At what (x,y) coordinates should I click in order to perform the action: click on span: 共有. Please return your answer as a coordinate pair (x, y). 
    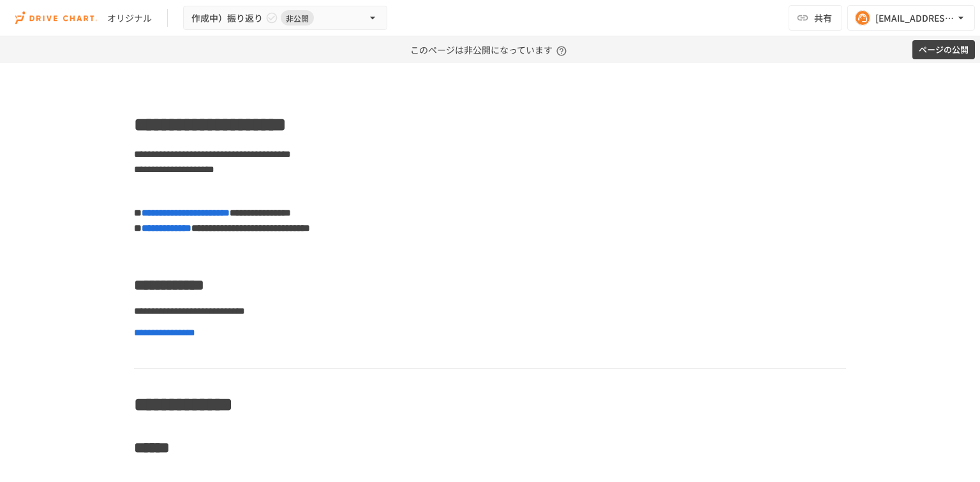
    Looking at the image, I should click on (823, 18).